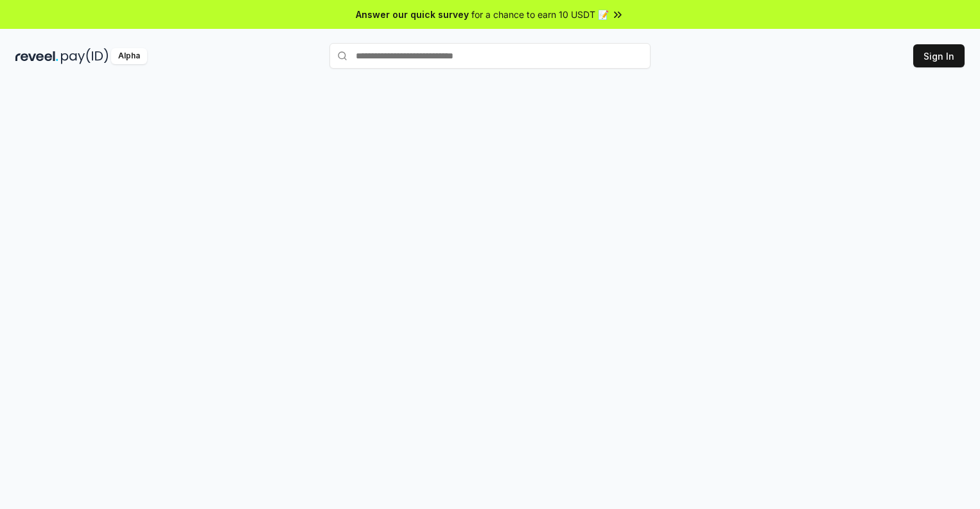 The image size is (980, 509). I want to click on img: pay_id, so click(84, 56).